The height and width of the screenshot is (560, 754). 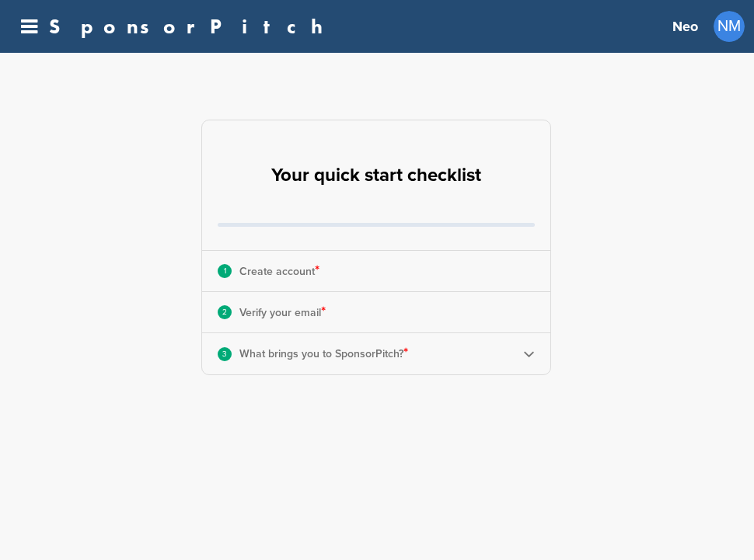 What do you see at coordinates (225, 312) in the screenshot?
I see `div: 2` at bounding box center [225, 312].